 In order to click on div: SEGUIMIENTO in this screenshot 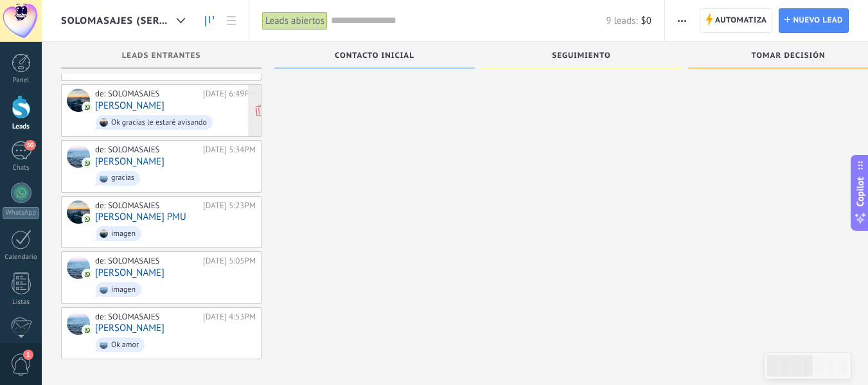, I will do `click(582, 57)`.